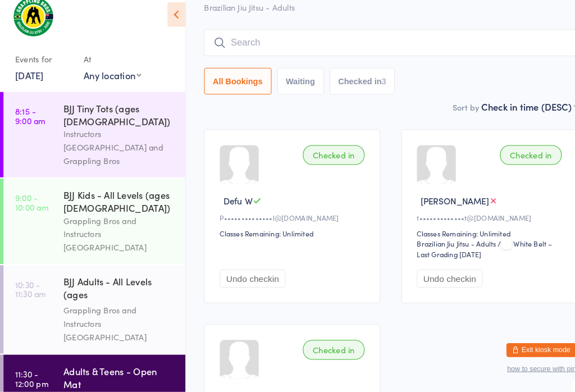  Describe the element at coordinates (523, 351) in the screenshot. I see `button: Exit kiosk mode` at that location.